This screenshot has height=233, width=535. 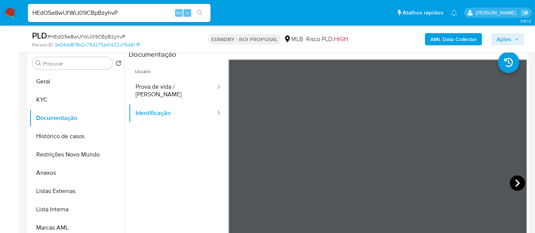 What do you see at coordinates (76, 64) in the screenshot?
I see `input: Procurar` at bounding box center [76, 64].